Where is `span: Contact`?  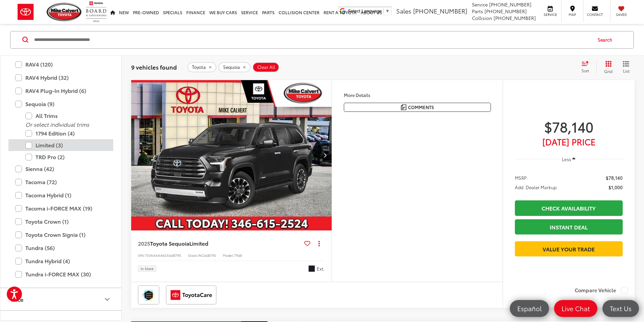 span: Contact is located at coordinates (594, 14).